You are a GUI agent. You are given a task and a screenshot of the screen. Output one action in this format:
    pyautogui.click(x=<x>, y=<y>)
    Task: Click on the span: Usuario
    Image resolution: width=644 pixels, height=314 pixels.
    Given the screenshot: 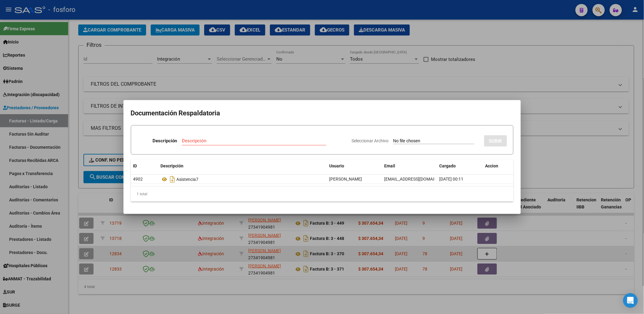 What is the action you would take?
    pyautogui.click(x=337, y=166)
    